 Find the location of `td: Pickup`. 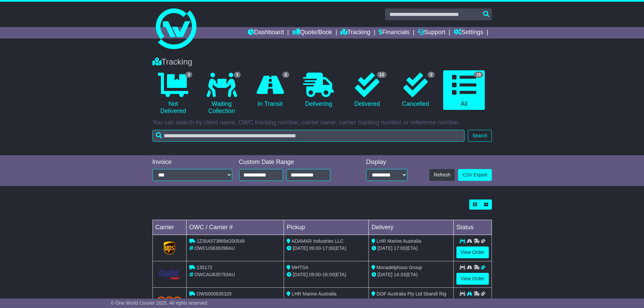

td: Pickup is located at coordinates (326, 227).